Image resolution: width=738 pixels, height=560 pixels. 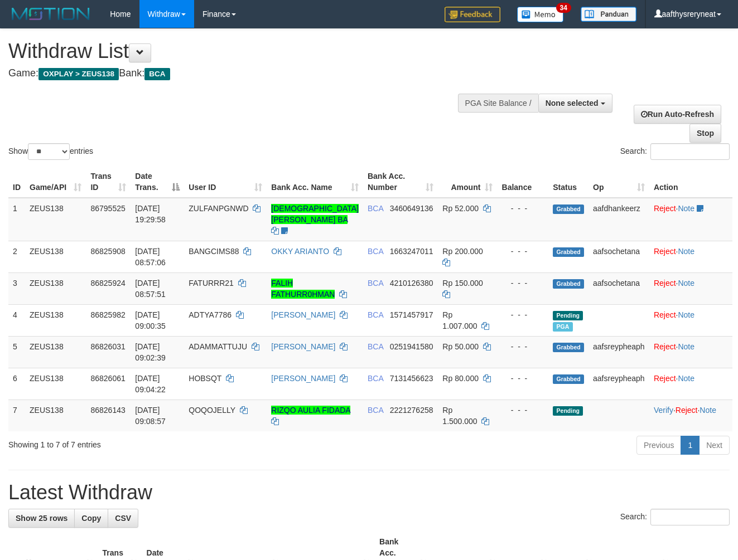 What do you see at coordinates (108, 315) in the screenshot?
I see `span: 86825982` at bounding box center [108, 315].